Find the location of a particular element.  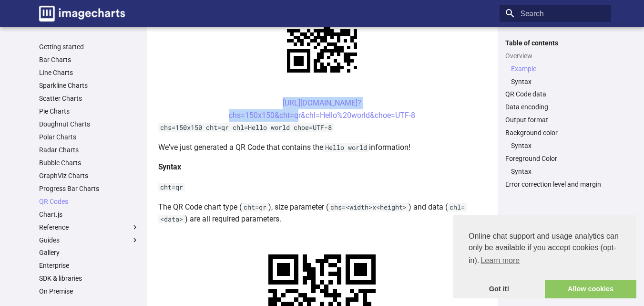

img: logo is located at coordinates (82, 13).